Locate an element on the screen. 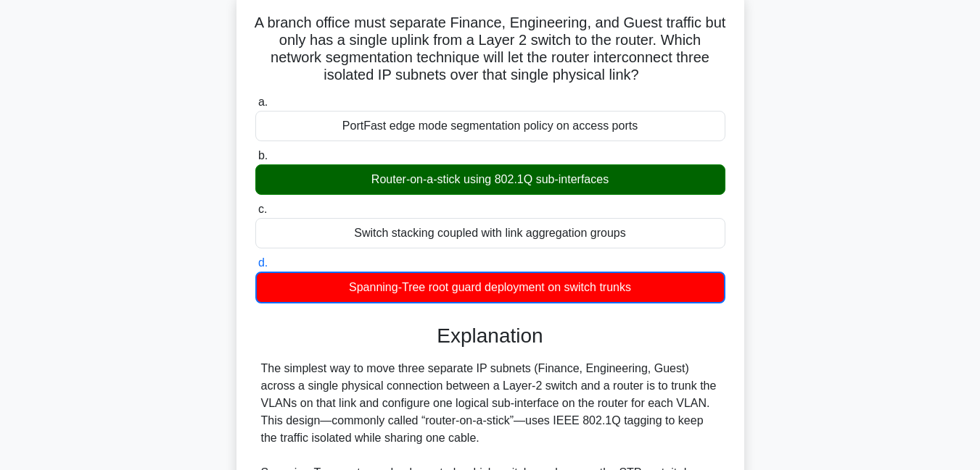 The height and width of the screenshot is (470, 980). div: Switch stacking coupled with link aggregation groups is located at coordinates (491, 233).